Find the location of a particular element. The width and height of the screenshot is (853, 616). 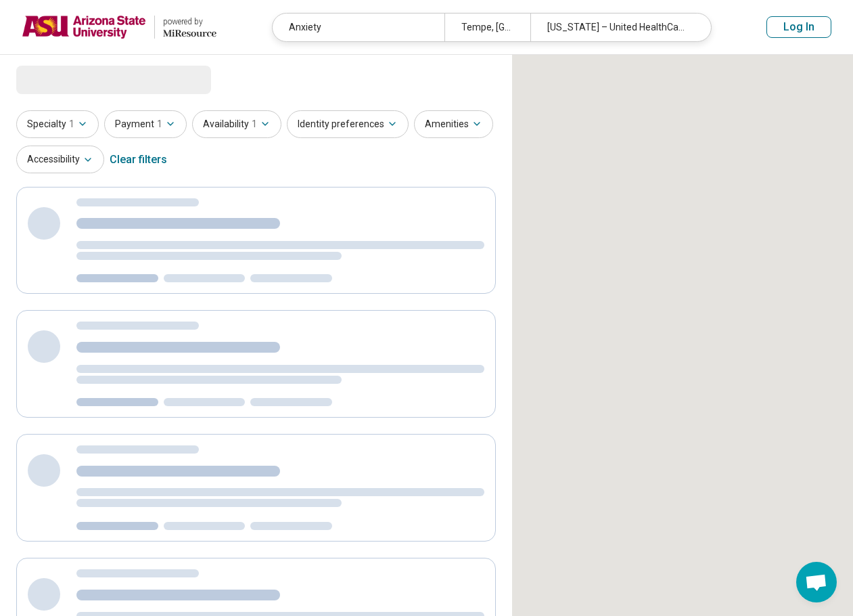

button: Availability1 is located at coordinates (237, 124).